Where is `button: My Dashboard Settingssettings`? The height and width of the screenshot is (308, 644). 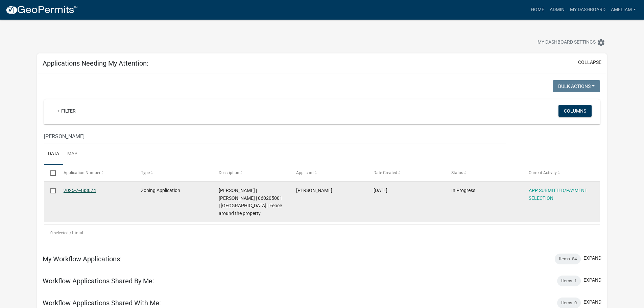 button: My Dashboard Settingssettings is located at coordinates (571, 42).